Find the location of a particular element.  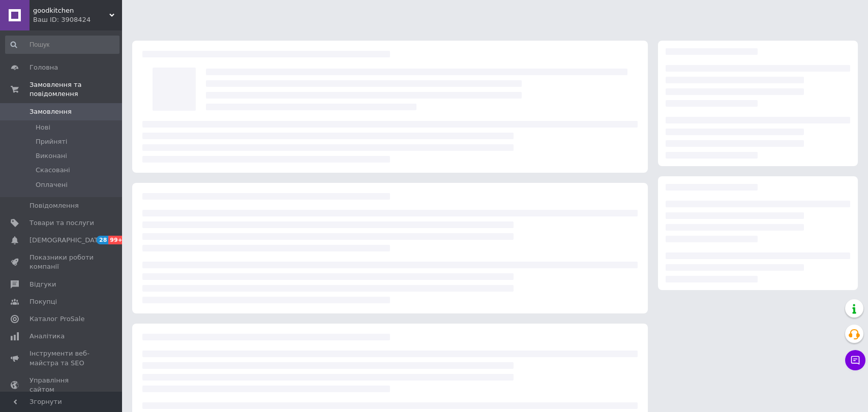

span: Прийняті is located at coordinates (51, 142).